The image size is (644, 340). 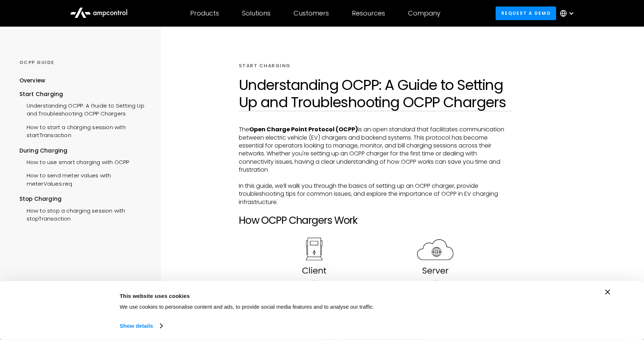 I want to click on a: Show details, so click(x=141, y=326).